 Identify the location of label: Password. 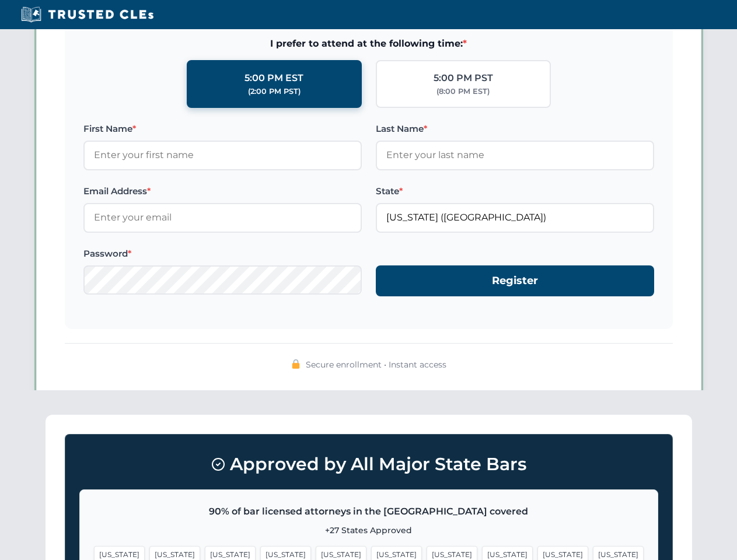
(223, 253).